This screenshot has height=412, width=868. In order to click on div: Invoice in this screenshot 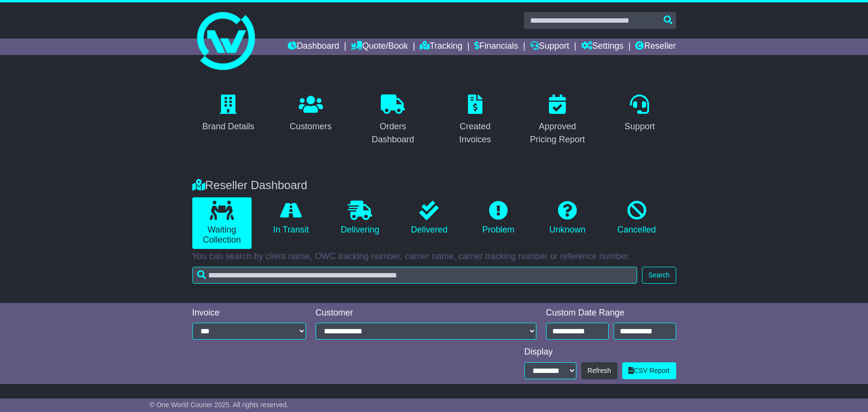, I will do `click(249, 313)`.